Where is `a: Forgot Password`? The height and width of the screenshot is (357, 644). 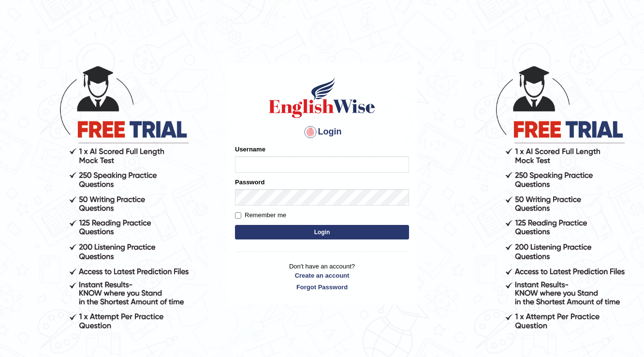
a: Forgot Password is located at coordinates (322, 287).